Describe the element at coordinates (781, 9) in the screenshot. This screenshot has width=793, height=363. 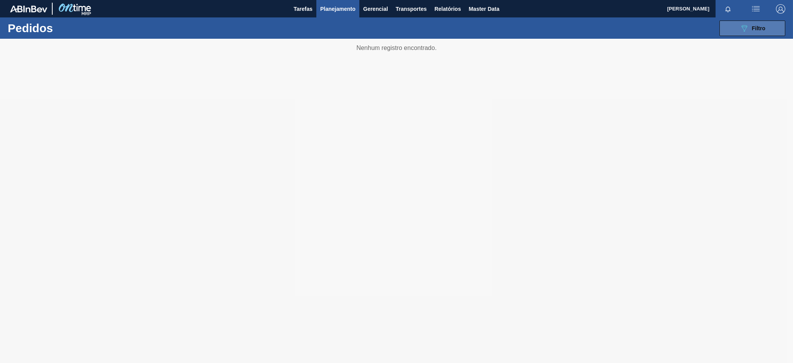
I see `img: Logout` at that location.